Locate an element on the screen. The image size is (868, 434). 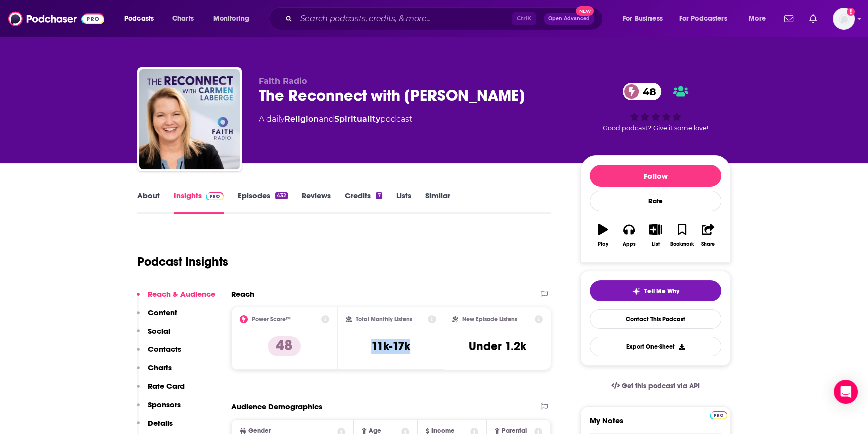
span: Podcasts is located at coordinates (139, 19).